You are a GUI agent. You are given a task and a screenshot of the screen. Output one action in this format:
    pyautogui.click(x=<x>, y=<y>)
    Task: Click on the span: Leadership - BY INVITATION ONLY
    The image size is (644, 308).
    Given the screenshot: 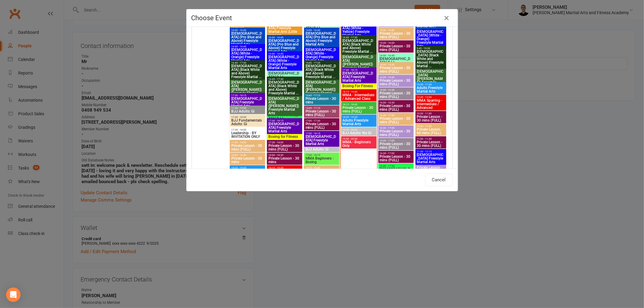 What is the action you would take?
    pyautogui.click(x=248, y=135)
    